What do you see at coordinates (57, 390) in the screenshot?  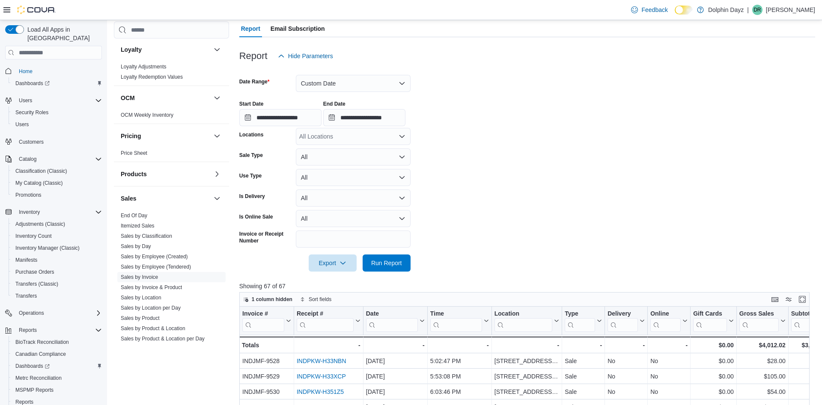 I see `button: MSPMP Reports` at bounding box center [57, 390].